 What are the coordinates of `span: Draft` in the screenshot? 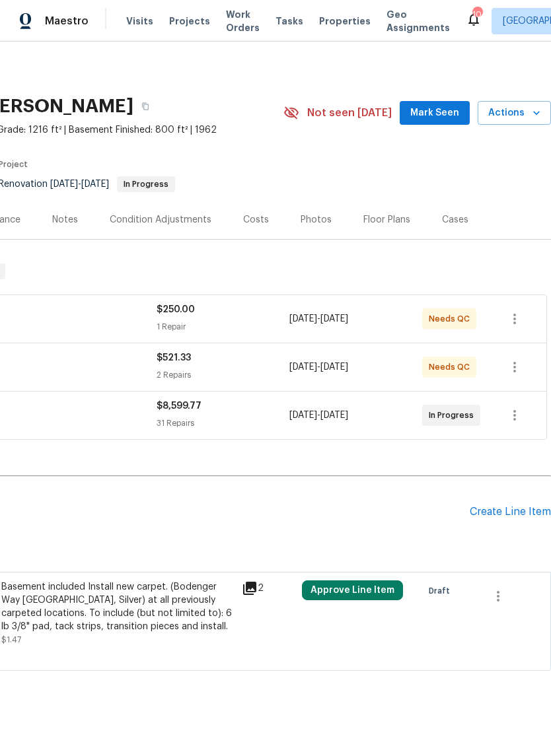 It's located at (442, 591).